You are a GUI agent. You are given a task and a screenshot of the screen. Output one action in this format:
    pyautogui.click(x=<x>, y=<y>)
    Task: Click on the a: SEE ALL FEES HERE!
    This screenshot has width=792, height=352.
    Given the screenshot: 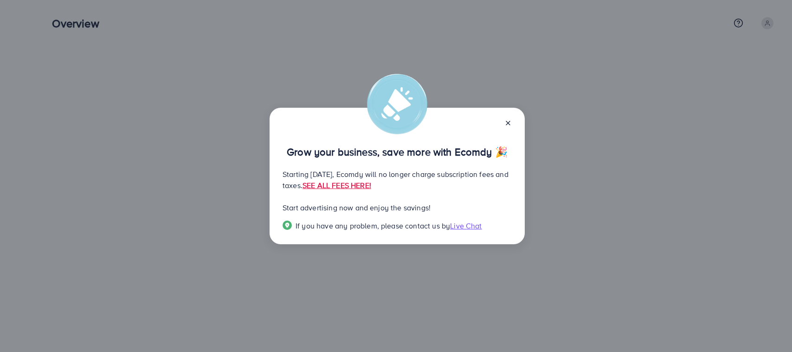 What is the action you would take?
    pyautogui.click(x=337, y=185)
    